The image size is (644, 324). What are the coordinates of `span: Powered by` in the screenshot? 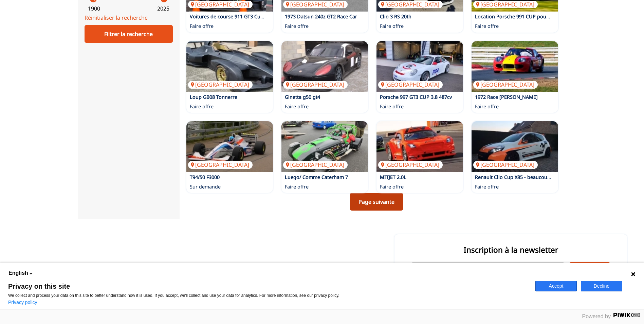 It's located at (596, 317).